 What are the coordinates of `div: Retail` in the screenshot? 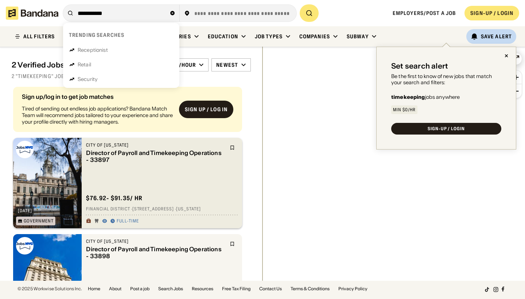 It's located at (84, 65).